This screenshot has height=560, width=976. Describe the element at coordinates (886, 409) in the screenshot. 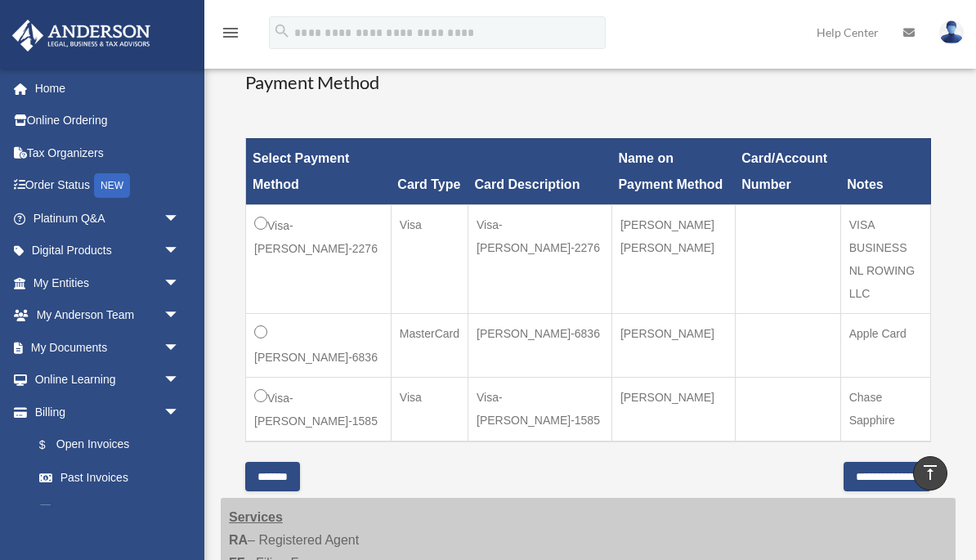

I see `td: Chase Sapphire` at that location.